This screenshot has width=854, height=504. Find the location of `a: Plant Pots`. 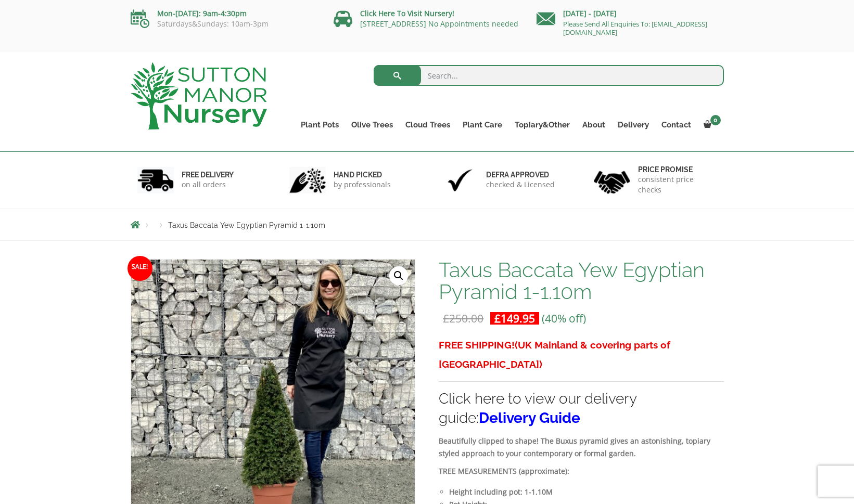

a: Plant Pots is located at coordinates (320, 125).